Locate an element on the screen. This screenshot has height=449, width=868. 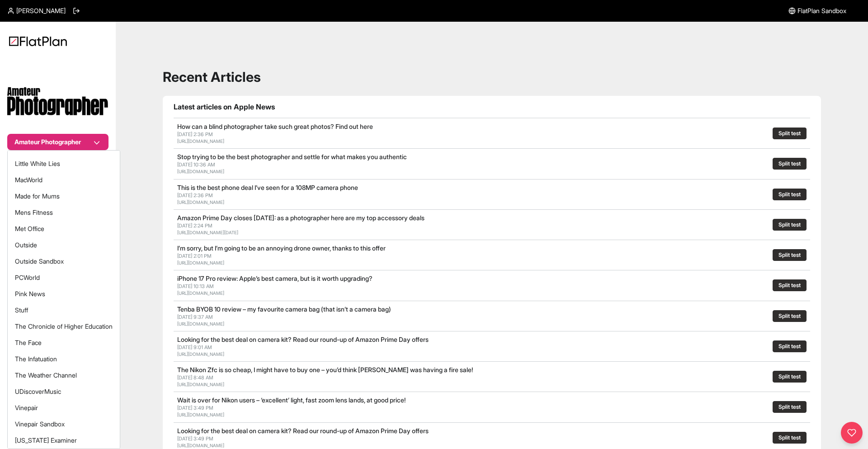
button: MacWorld is located at coordinates (64, 180).